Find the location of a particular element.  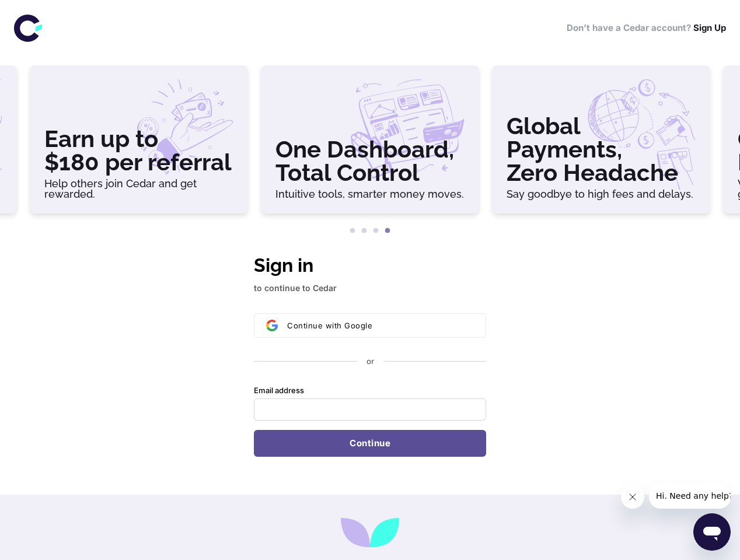

button: 4 is located at coordinates (388, 231).